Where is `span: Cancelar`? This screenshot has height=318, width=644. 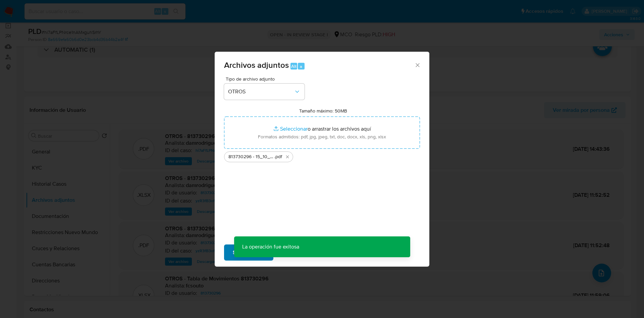 span: Cancelar is located at coordinates (295, 252).